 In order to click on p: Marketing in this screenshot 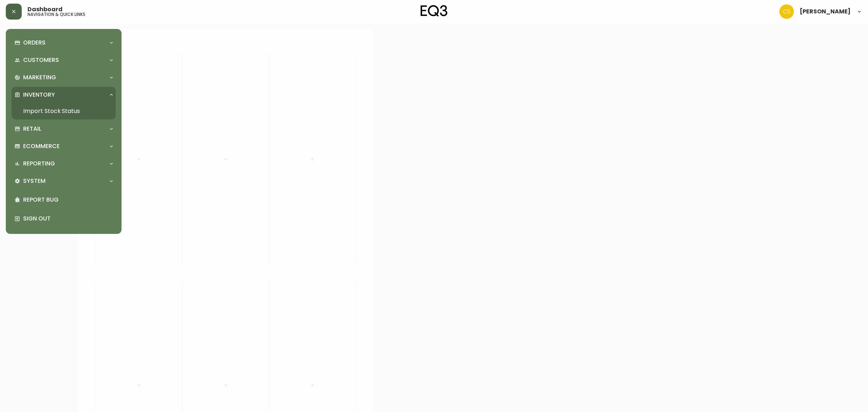, I will do `click(39, 77)`.